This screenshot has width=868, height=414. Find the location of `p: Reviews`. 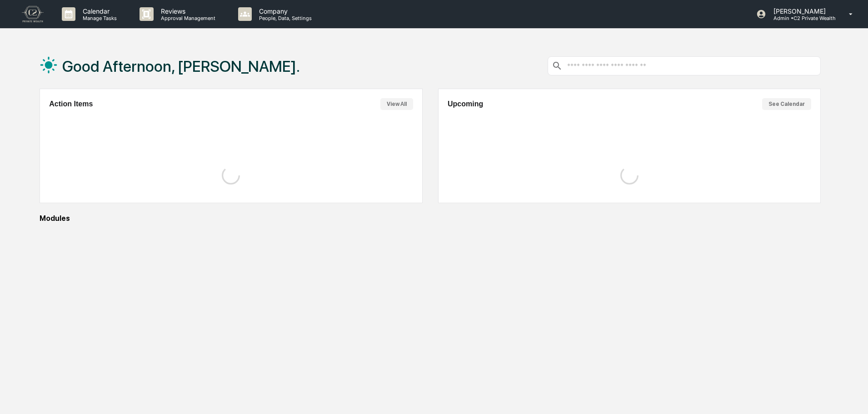

p: Reviews is located at coordinates (187, 11).